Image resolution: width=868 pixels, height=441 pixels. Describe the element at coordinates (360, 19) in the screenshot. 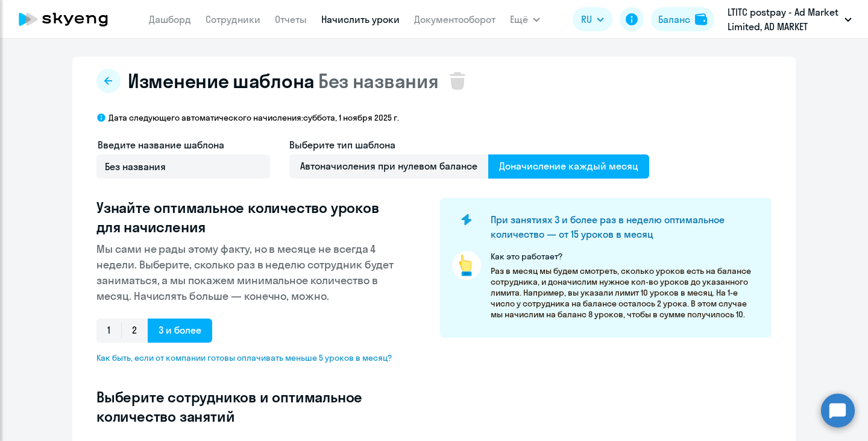

I see `a: Начислить уроки` at that location.